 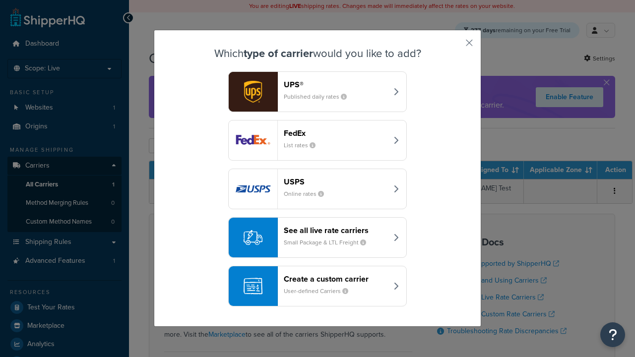 I want to click on header: FedEx, so click(x=335, y=133).